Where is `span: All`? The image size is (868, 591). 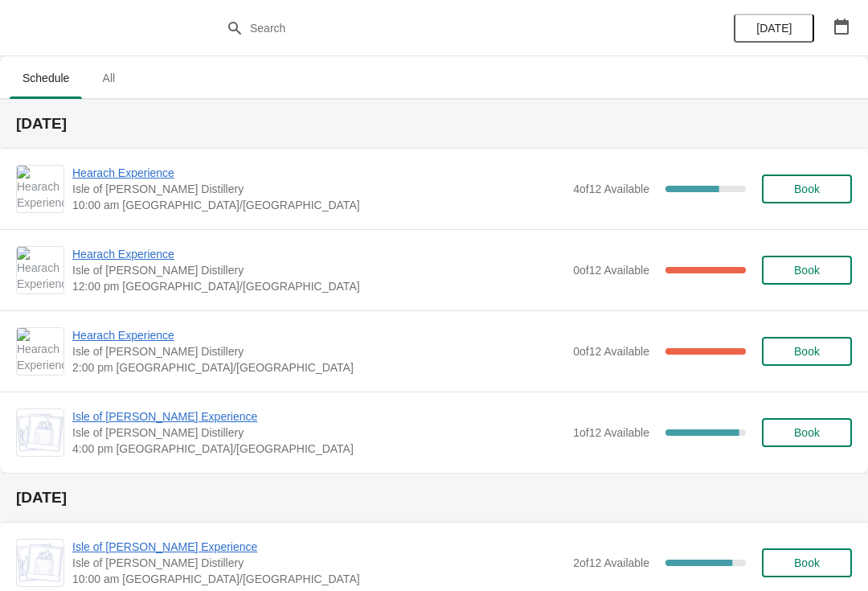
span: All is located at coordinates (108, 78).